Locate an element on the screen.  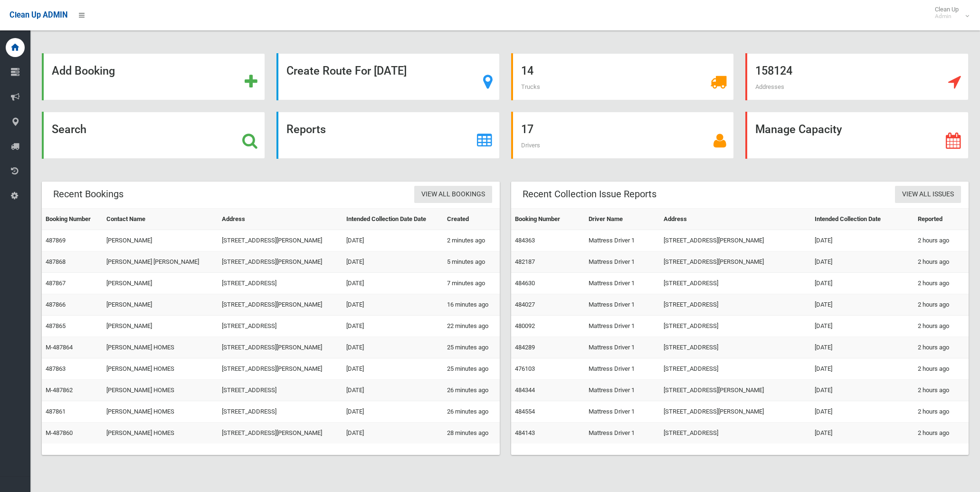
header: Recent Bookings is located at coordinates (88, 194).